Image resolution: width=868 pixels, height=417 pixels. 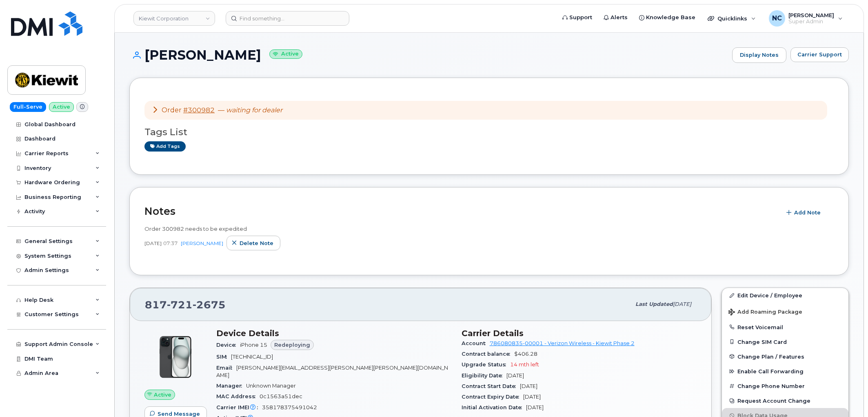 I want to click on button: Carrier Support, so click(x=819, y=55).